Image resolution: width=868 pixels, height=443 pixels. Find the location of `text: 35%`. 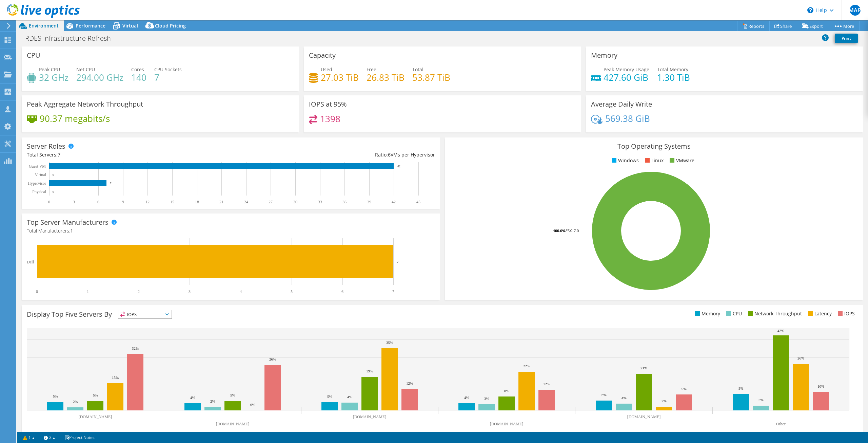

text: 35% is located at coordinates (389, 342).